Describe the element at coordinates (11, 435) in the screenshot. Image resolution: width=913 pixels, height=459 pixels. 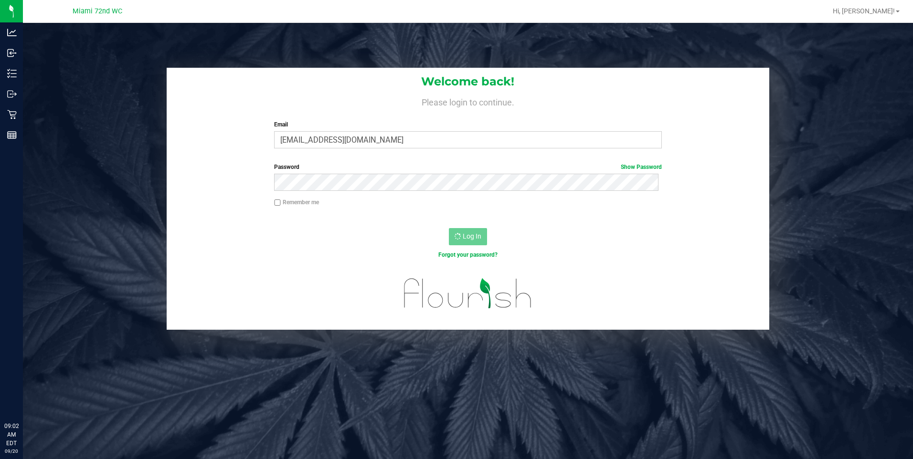
I see `p: 09:02 AM EDT` at that location.